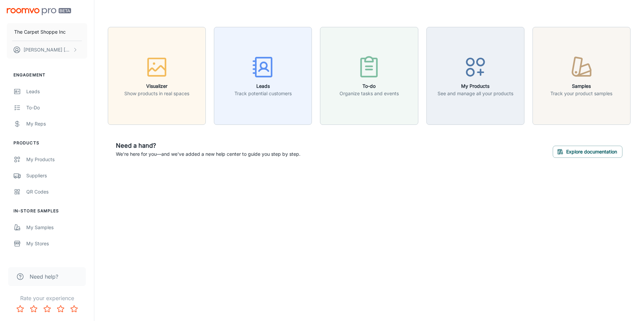  I want to click on button: The Carpet Shoppe Inc, so click(47, 32).